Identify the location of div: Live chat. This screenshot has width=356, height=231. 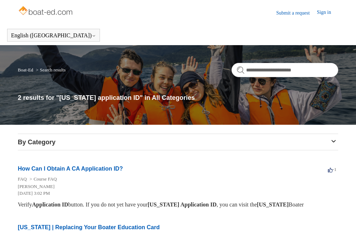
(342, 217).